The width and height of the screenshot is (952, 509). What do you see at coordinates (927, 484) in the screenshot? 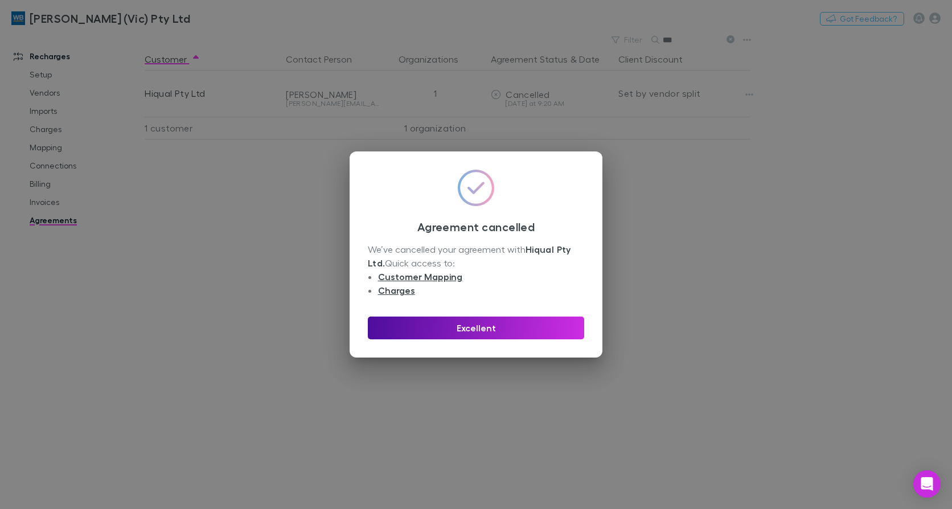
I see `div: Open Intercom Messenger` at bounding box center [927, 484].